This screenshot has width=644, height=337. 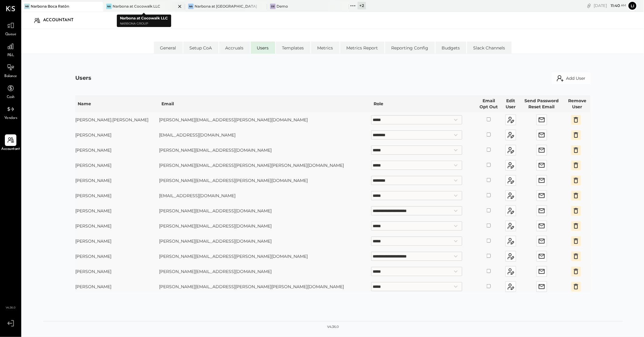 I want to click on div: Narbona at Cocowalk LLC, so click(x=137, y=6).